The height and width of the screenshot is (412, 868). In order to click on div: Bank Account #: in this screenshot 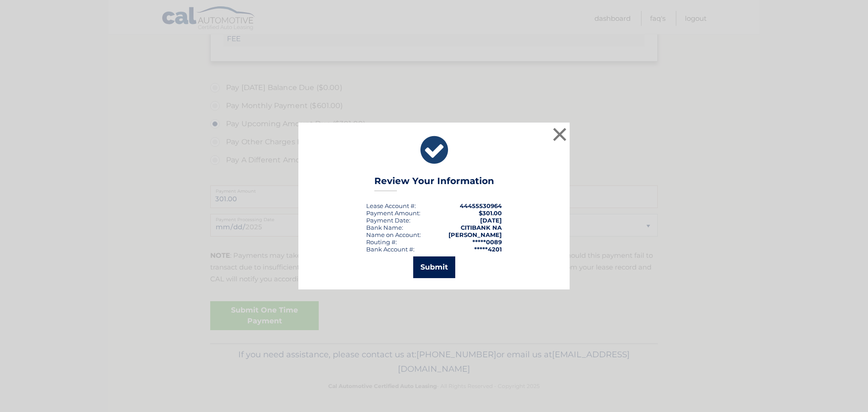, I will do `click(390, 249)`.